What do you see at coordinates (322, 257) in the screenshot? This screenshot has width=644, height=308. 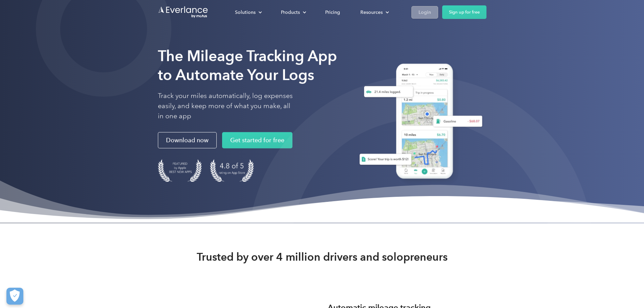 I see `strong: Trusted by over 4 million drivers and solopreneurs` at bounding box center [322, 257].